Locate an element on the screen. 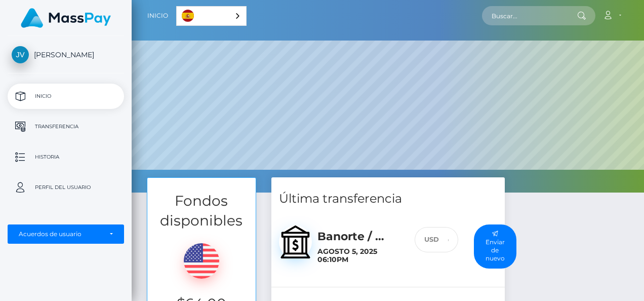  img: bank.svg is located at coordinates (295, 242).